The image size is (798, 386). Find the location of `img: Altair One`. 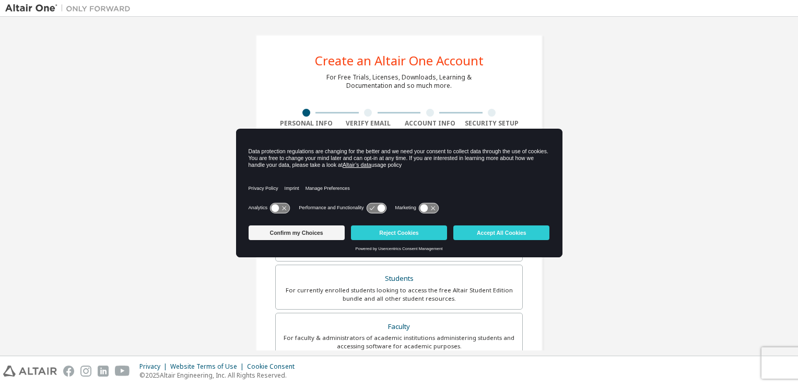

img: Altair One is located at coordinates (71, 8).